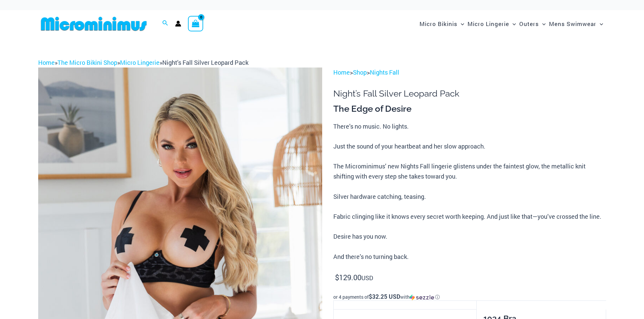  I want to click on p: USD, so click(469, 278).